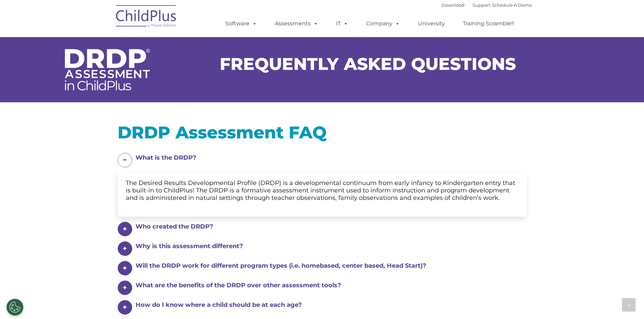  What do you see at coordinates (481, 5) in the screenshot?
I see `a: Support` at bounding box center [481, 5].